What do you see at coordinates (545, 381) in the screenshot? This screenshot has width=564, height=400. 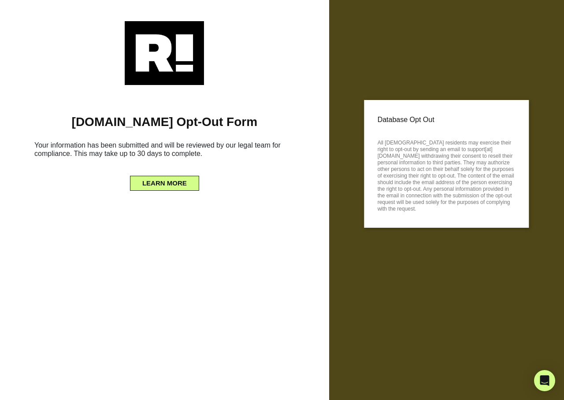 I see `div: Open Intercom Messenger` at bounding box center [545, 381].